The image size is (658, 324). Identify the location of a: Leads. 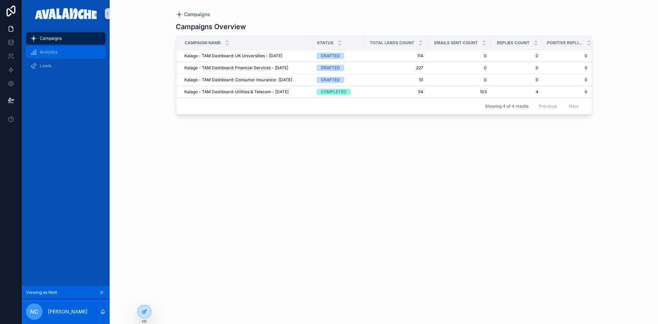
(66, 66).